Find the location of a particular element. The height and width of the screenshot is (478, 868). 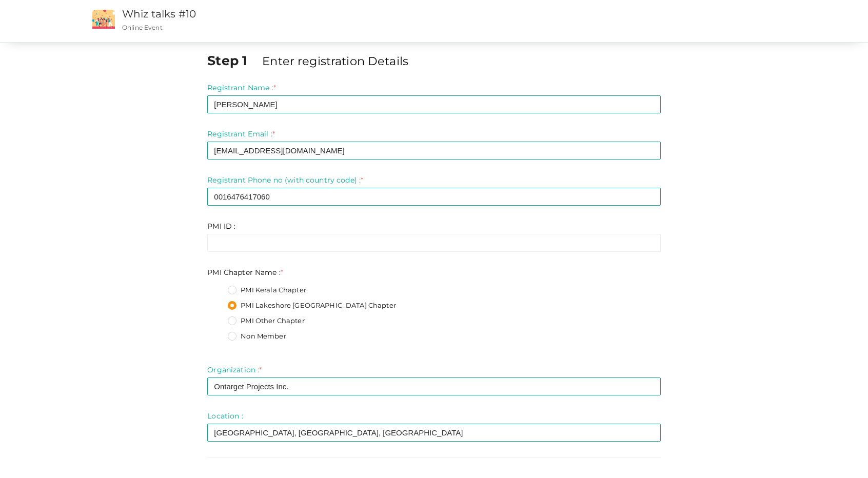

label: Non Member is located at coordinates (256, 337).